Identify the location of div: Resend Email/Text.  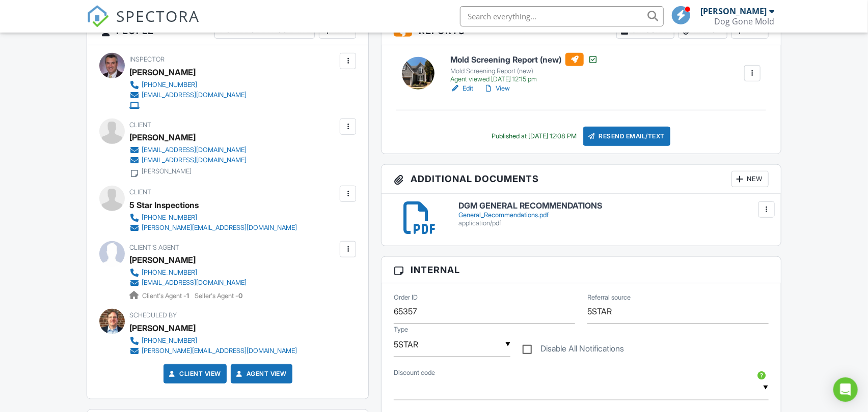
(627, 136).